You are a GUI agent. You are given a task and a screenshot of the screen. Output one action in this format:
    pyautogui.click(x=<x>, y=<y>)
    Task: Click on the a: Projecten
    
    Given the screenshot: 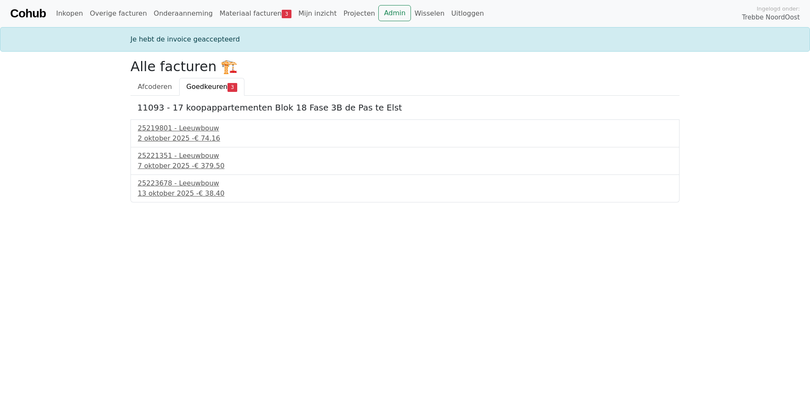 What is the action you would take?
    pyautogui.click(x=359, y=14)
    